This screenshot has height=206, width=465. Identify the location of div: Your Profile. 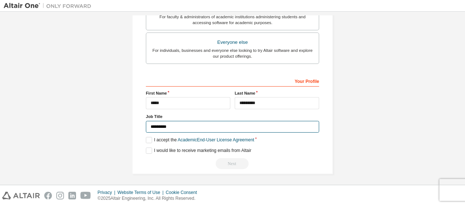
(233, 81).